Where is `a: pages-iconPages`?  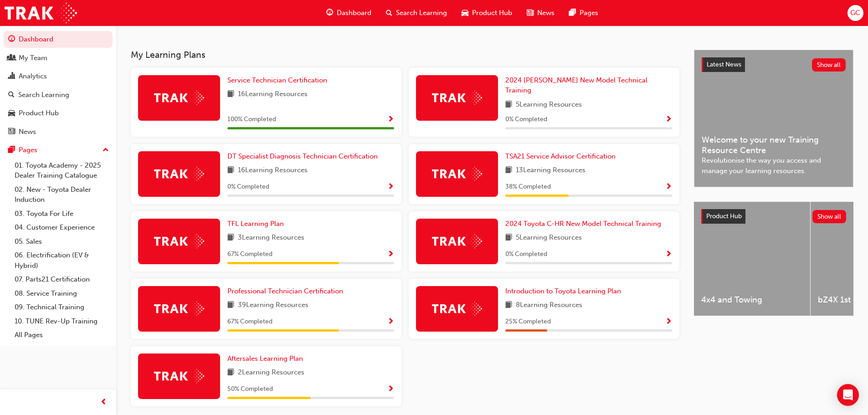
a: pages-iconPages is located at coordinates (584, 13).